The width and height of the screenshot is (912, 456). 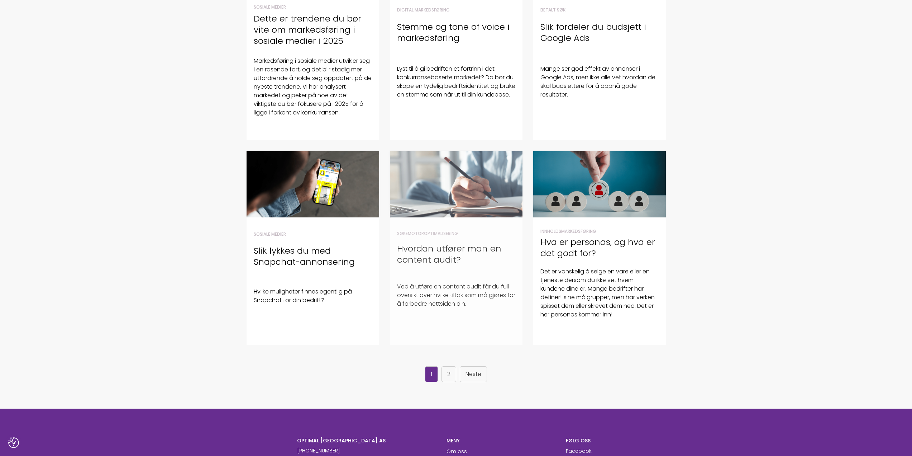 What do you see at coordinates (600, 247) in the screenshot?
I see `h4: Hva er personas, og hva er det godt for?` at bounding box center [600, 247].